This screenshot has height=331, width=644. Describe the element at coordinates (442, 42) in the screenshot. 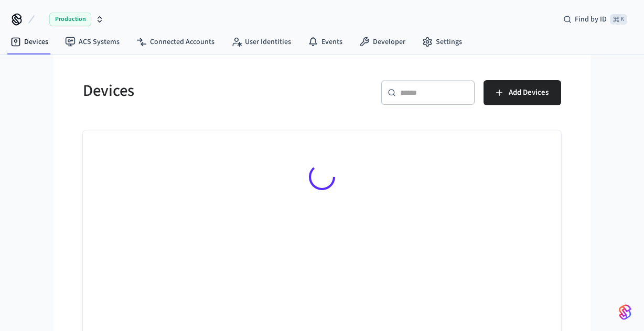

I see `a: Settings` at that location.